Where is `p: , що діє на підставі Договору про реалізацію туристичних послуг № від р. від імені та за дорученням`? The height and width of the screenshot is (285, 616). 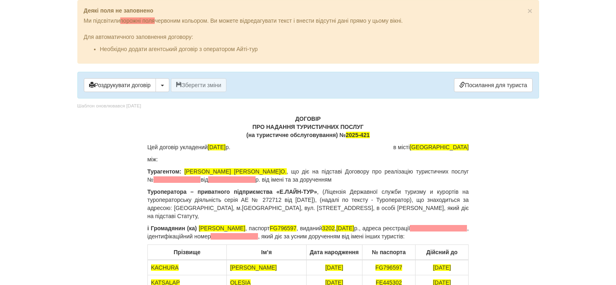 p: , що діє на підставі Договору про реалізацію туристичних послуг № від р. від імені та за дорученням is located at coordinates (308, 175).